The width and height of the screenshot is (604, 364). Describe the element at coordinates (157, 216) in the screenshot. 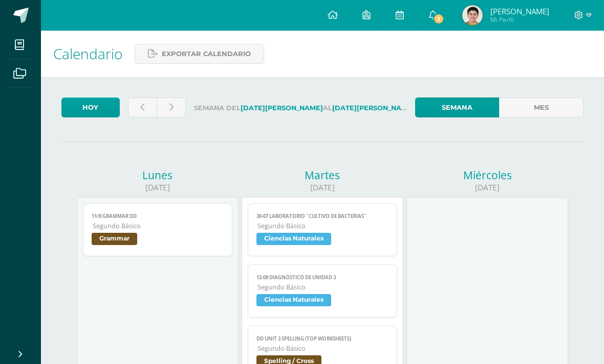

I see `span: 11/8 Grammar DD` at that location.